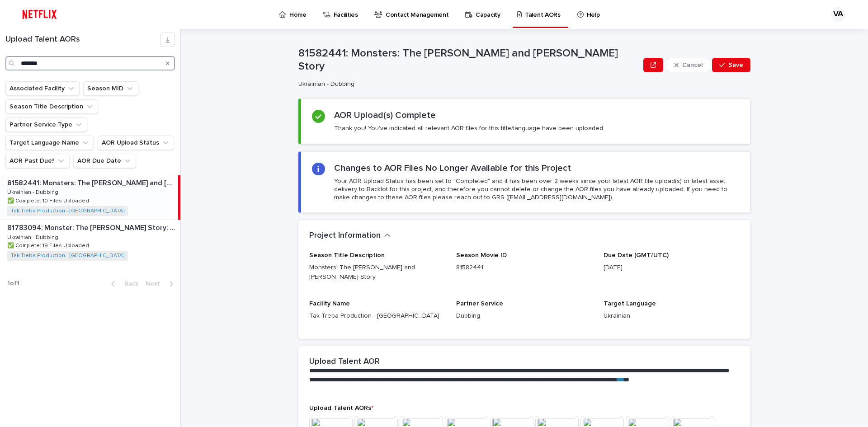  Describe the element at coordinates (349, 236) in the screenshot. I see `button: Project Information` at that location.